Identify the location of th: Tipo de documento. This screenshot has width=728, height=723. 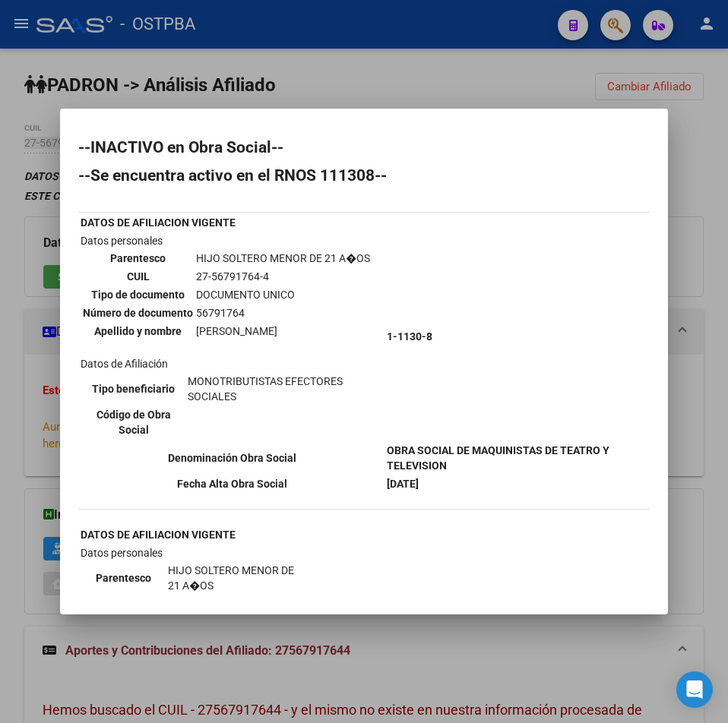
(138, 295).